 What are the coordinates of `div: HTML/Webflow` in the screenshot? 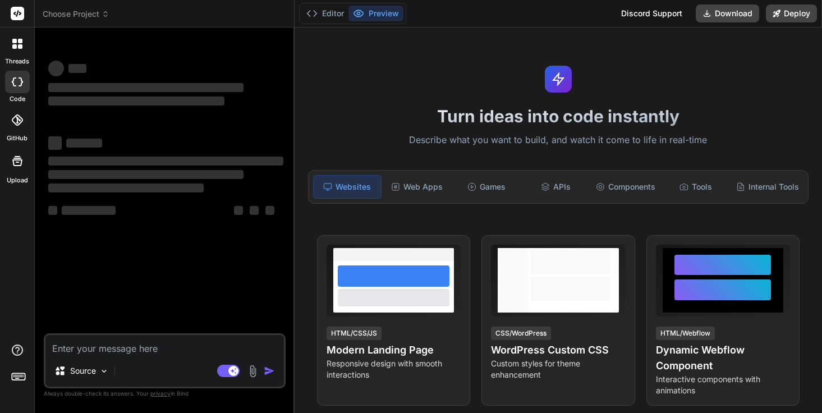 It's located at (685, 333).